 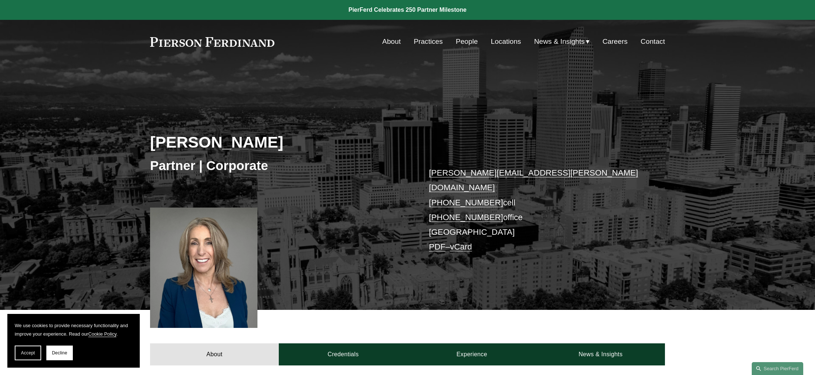 I want to click on button: Decline, so click(x=60, y=353).